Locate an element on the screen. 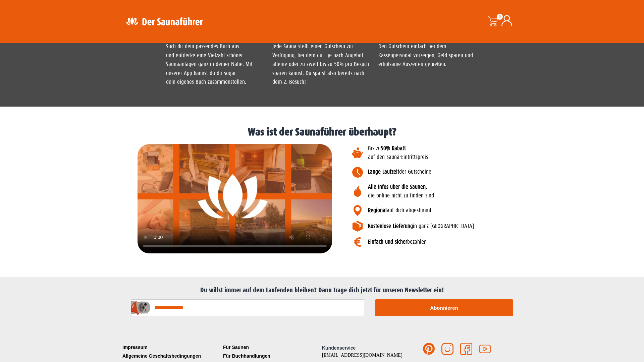 The width and height of the screenshot is (644, 362). b: Kostenlose Lieferung is located at coordinates (390, 226).